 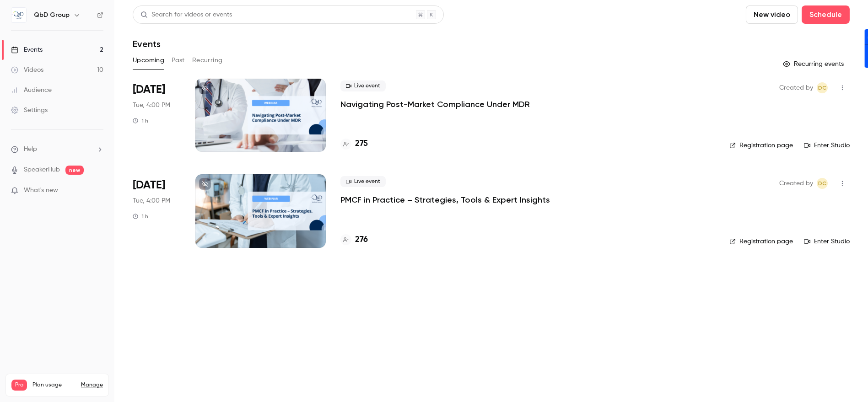 I want to click on p: PMCF in Practice – Strategies, Tools & Expert Insights, so click(x=445, y=200).